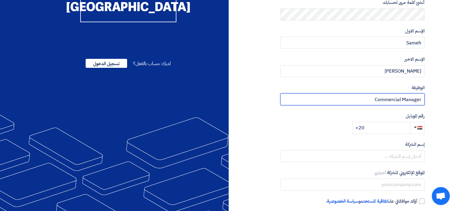 Image resolution: width=457 pixels, height=211 pixels. Describe the element at coordinates (381, 128) in the screenshot. I see `input: أدخل رقم الموبايل ...` at that location.